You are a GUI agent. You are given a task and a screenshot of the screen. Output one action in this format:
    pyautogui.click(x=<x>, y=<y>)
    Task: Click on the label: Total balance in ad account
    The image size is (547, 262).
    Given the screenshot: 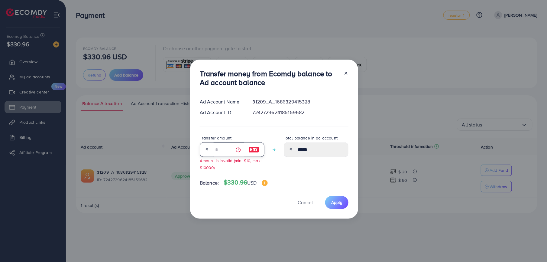 What is the action you would take?
    pyautogui.click(x=310, y=138)
    